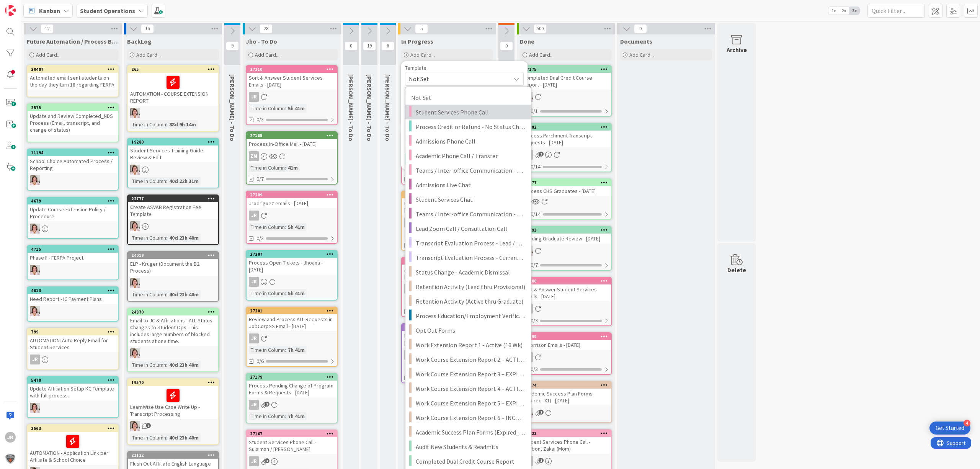 The image size is (980, 469). What do you see at coordinates (468, 258) in the screenshot?
I see `a: Transcript Evaluation Process - Current Student` at bounding box center [468, 258].